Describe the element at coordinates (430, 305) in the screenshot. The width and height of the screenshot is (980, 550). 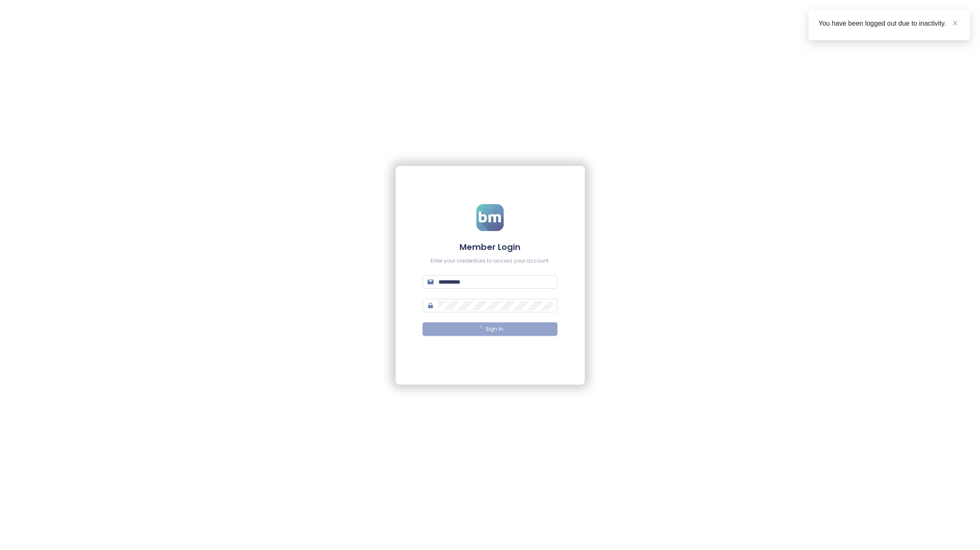
I see `span: lock` at that location.